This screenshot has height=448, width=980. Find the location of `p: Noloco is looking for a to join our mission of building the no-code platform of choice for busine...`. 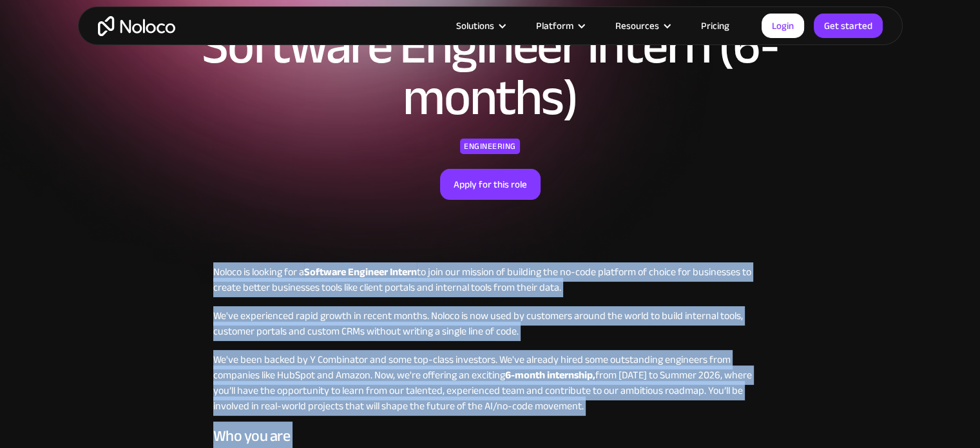

p: Noloco is looking for a to join our mission of building the no-code platform of choice for busine... is located at coordinates (490, 280).